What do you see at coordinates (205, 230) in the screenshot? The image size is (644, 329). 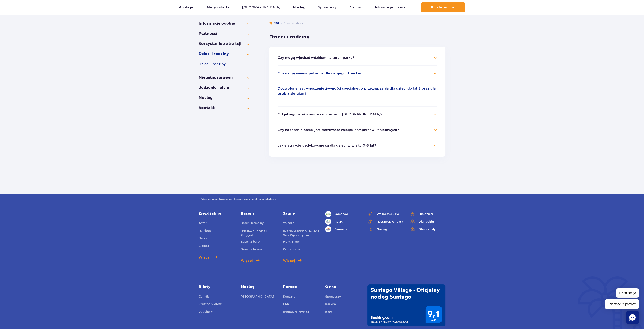 I see `span: Rainbow` at bounding box center [205, 230].